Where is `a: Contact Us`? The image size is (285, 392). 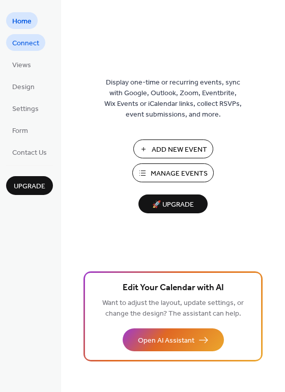
a: Contact Us is located at coordinates (29, 152).